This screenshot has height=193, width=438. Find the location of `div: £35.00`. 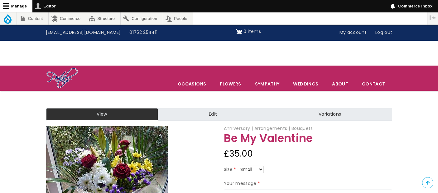

div: £35.00 is located at coordinates (308, 154).